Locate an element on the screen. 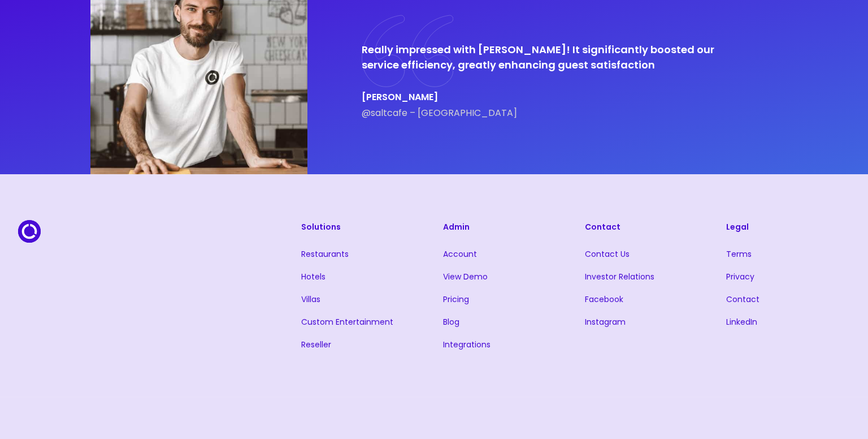  a: Villas is located at coordinates (310, 299).